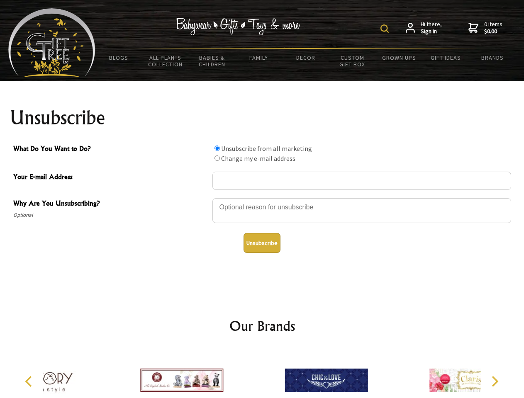 This screenshot has height=398, width=524. I want to click on strong: $0.00, so click(493, 32).